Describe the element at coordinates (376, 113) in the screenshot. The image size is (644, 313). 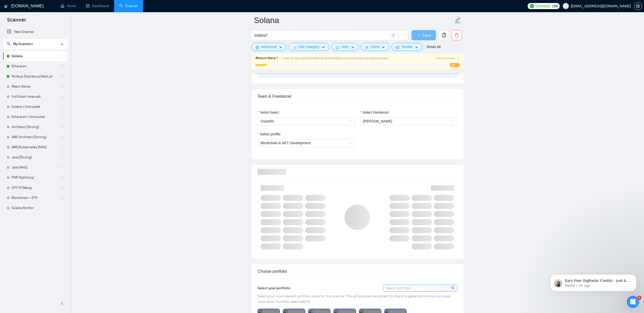
I see `label: Select freelancer:` at that location.